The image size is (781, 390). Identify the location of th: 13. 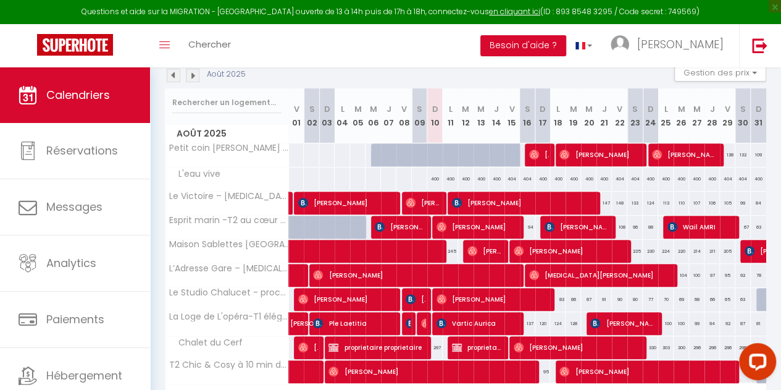
(481, 116).